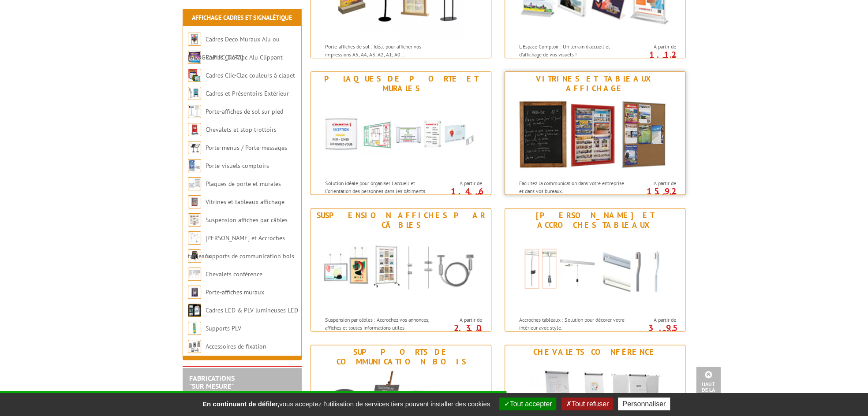 The image size is (868, 416). I want to click on div: Supports de communication bois, so click(401, 357).